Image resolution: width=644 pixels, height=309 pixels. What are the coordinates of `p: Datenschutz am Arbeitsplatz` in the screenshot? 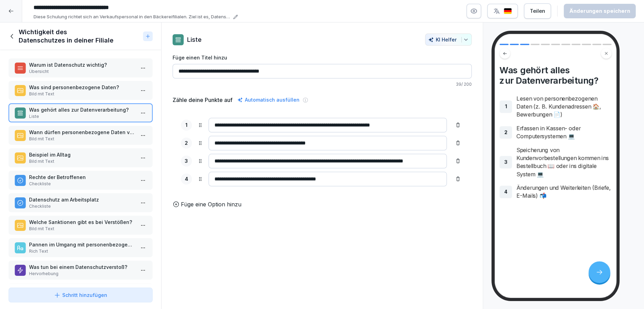 It's located at (82, 200).